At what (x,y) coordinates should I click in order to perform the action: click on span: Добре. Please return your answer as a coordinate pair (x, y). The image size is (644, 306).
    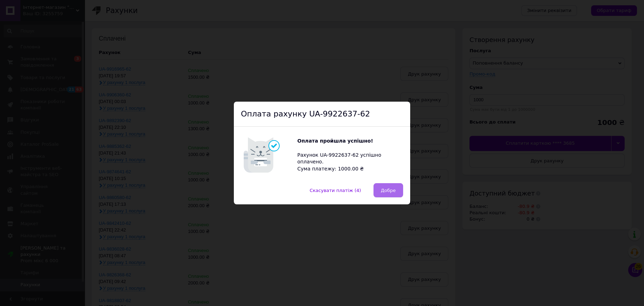
    Looking at the image, I should click on (388, 190).